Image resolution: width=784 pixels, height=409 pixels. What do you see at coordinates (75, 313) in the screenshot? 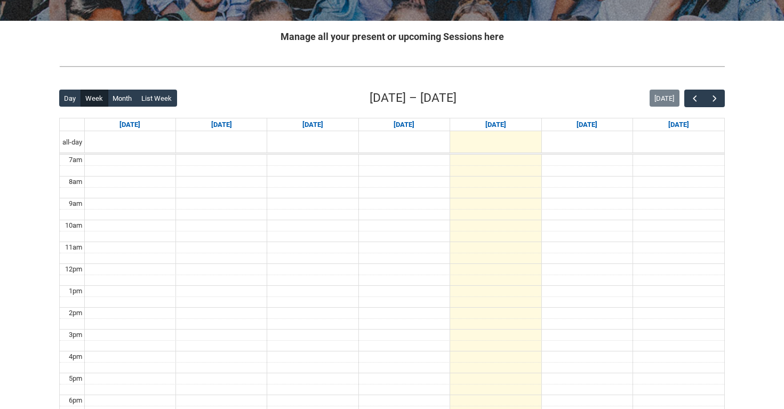
I see `div: 2pm` at bounding box center [75, 313].